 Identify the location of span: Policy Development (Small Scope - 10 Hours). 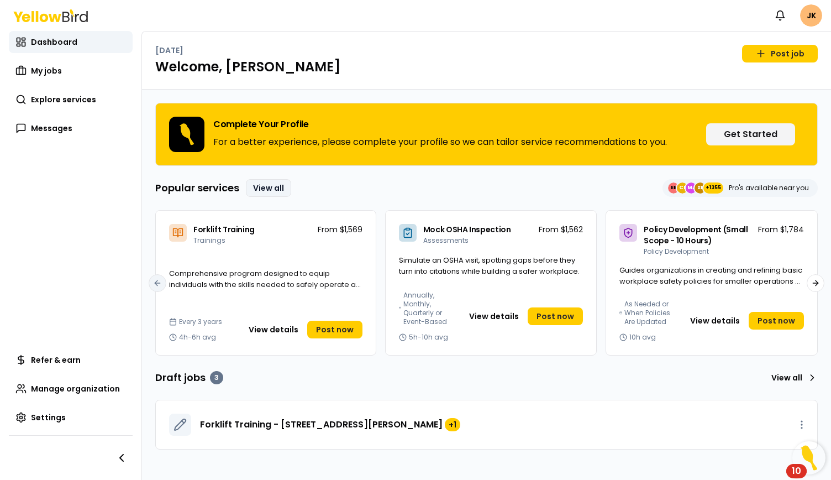
(696, 235).